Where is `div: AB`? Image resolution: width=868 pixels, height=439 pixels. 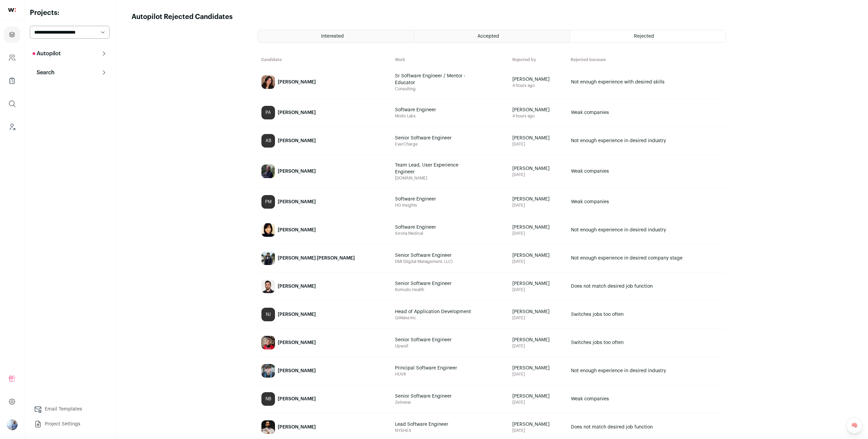 div: AB is located at coordinates (268, 141).